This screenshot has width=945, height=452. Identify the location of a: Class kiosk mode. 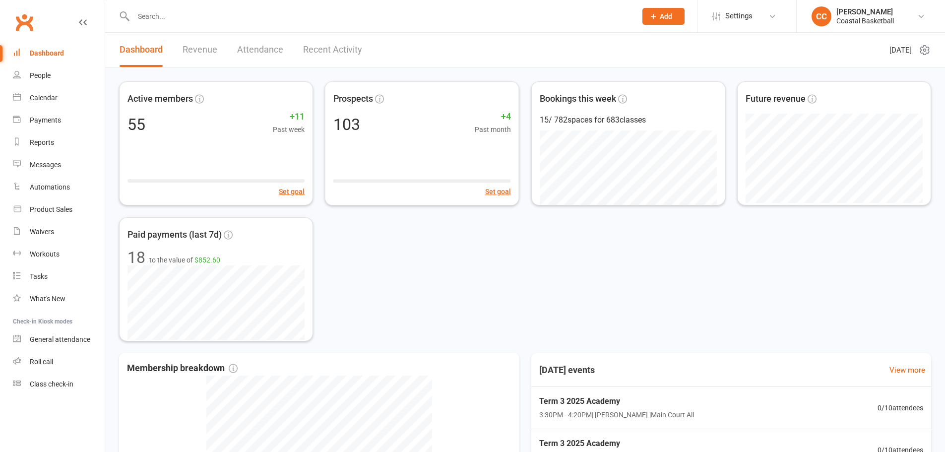
(59, 384).